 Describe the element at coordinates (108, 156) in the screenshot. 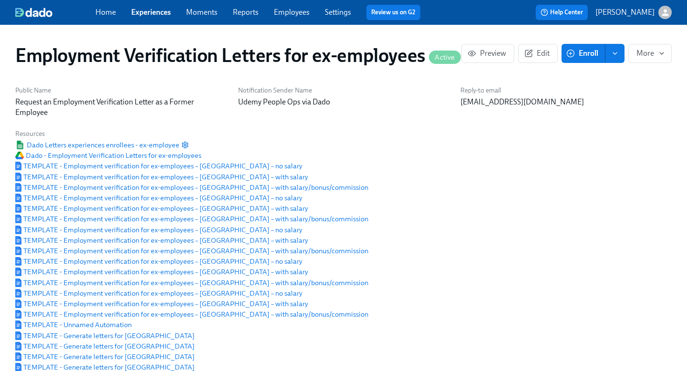

I see `span: Dado - Employment Verification Letters for ex-employees` at that location.